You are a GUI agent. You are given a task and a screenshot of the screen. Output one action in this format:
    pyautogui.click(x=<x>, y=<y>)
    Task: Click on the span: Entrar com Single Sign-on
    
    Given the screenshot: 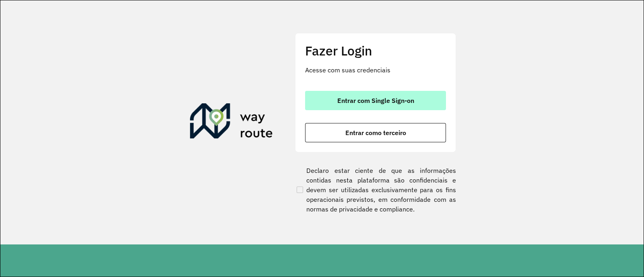 What is the action you would take?
    pyautogui.click(x=375, y=101)
    